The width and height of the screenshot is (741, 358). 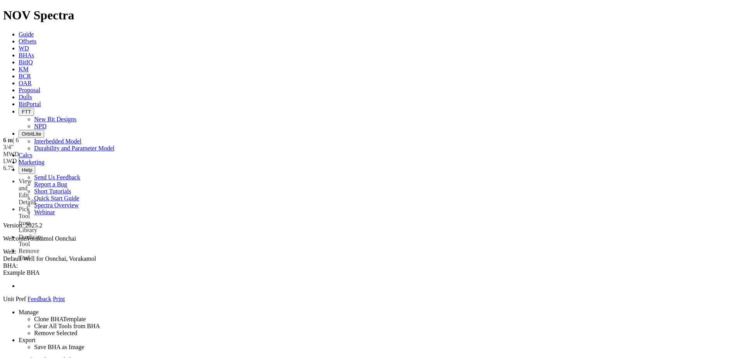 I want to click on a: Interbedded Model, so click(x=58, y=141).